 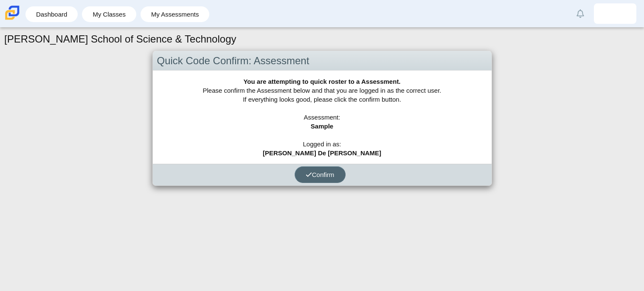 I want to click on b: You are attempting to quick roster to a Assessment., so click(x=322, y=81).